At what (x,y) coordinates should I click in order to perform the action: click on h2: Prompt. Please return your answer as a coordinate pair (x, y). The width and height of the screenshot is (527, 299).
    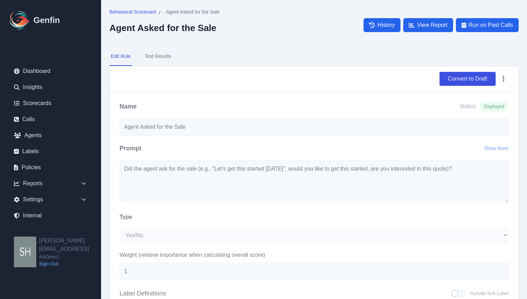
    Looking at the image, I should click on (130, 148).